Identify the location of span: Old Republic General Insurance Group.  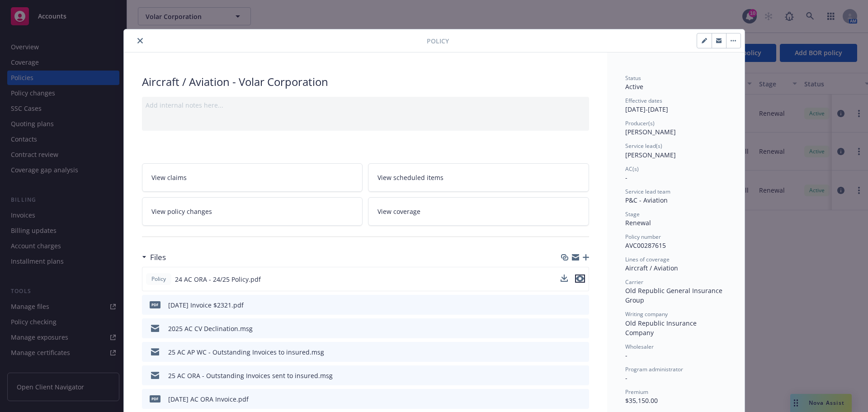
(675, 296).